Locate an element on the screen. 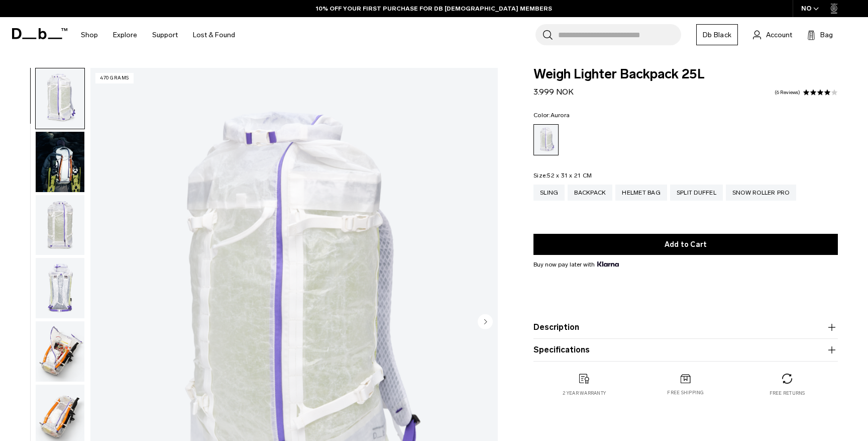 The height and width of the screenshot is (441, 868). span: Buy now pay later with is located at coordinates (576, 264).